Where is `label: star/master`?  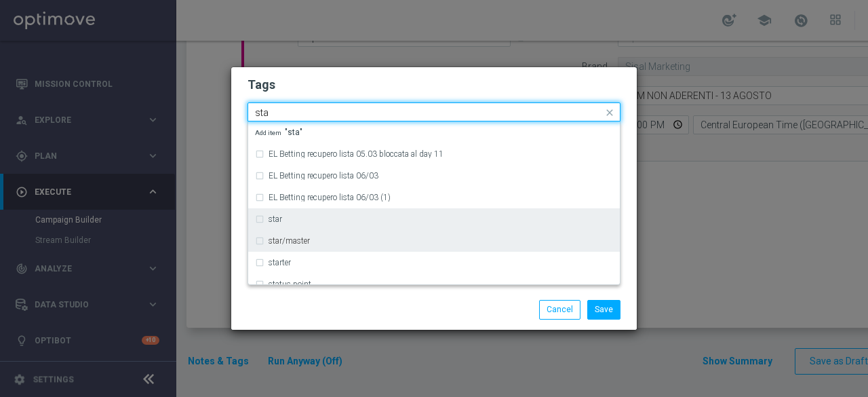 label: star/master is located at coordinates (288, 241).